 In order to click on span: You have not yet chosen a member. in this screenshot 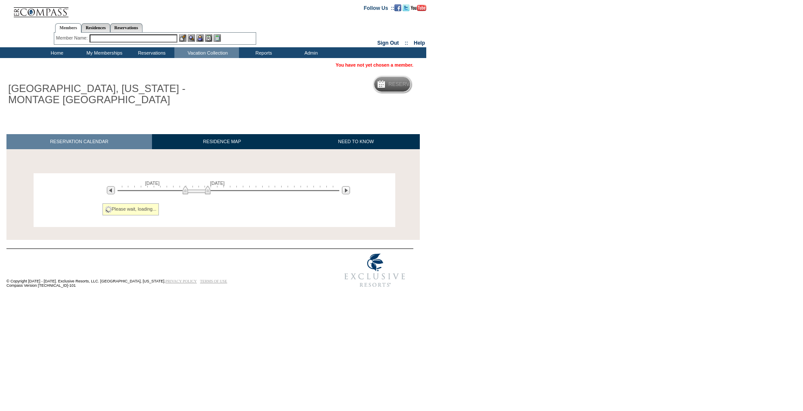, I will do `click(374, 65)`.